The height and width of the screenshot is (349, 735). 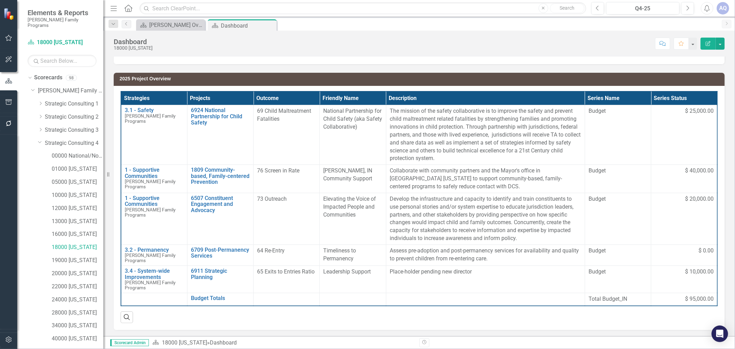 What do you see at coordinates (62, 61) in the screenshot?
I see `input: Search Below...` at bounding box center [62, 61].